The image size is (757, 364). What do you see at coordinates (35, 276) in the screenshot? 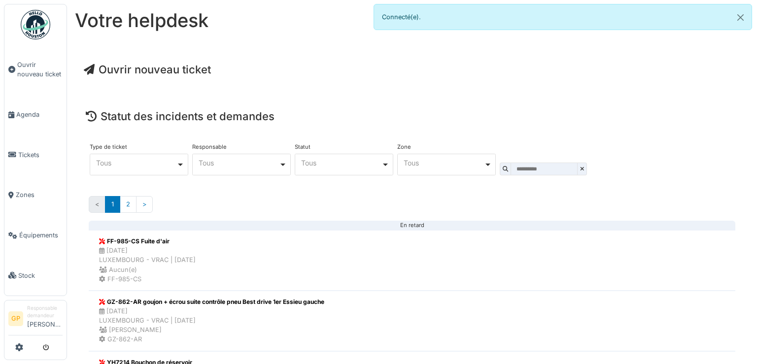
I see `a: Stock` at bounding box center [35, 276].